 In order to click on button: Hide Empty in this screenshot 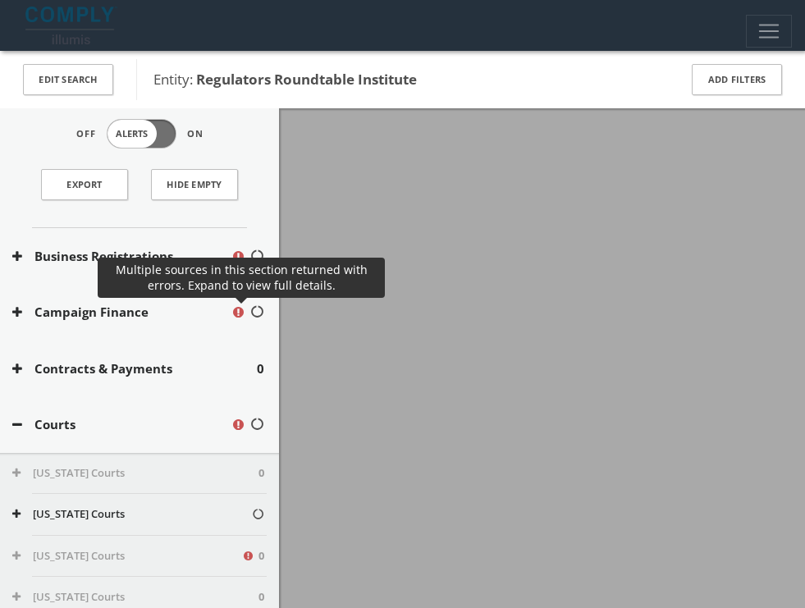, I will do `click(194, 185)`.